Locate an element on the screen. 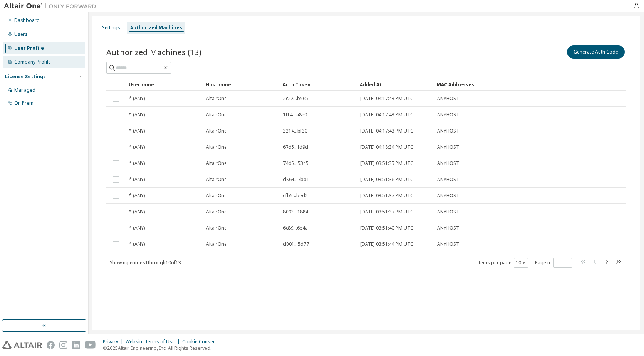  img: facebook.svg is located at coordinates (50, 344).